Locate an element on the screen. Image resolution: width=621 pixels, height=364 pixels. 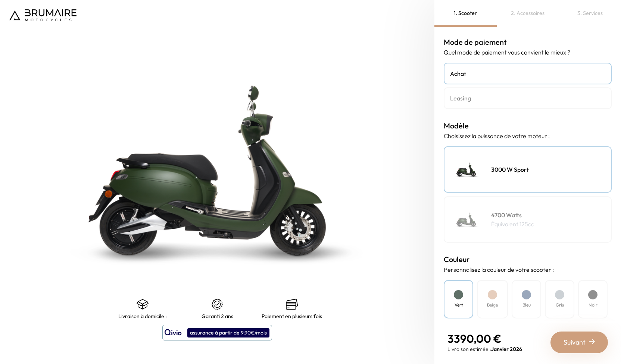
h4: 3000 W Sport is located at coordinates (510, 169).